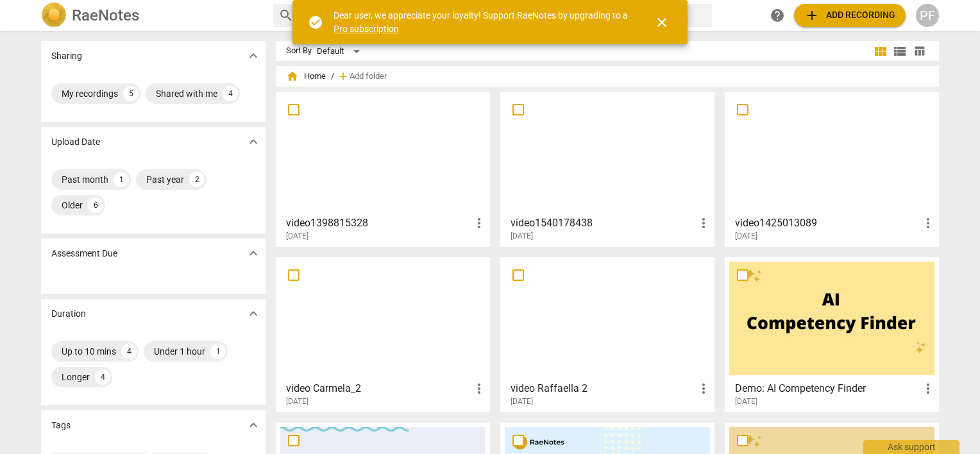 The width and height of the screenshot is (980, 454). What do you see at coordinates (299, 51) in the screenshot?
I see `div: Sort By` at bounding box center [299, 51].